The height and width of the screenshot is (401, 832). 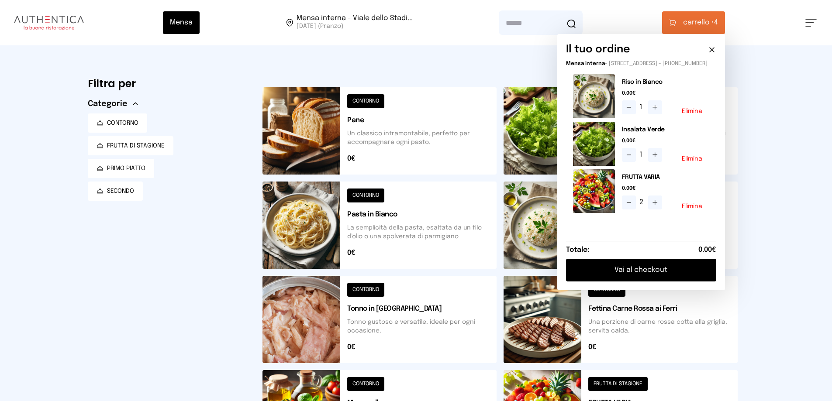 What do you see at coordinates (665, 177) in the screenshot?
I see `h2: FRUTTA VARIA` at bounding box center [665, 177].